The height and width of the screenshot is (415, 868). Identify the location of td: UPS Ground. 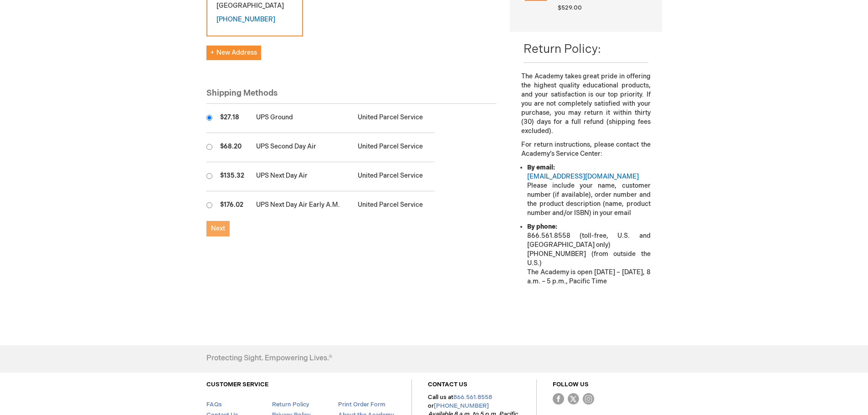
(302, 118).